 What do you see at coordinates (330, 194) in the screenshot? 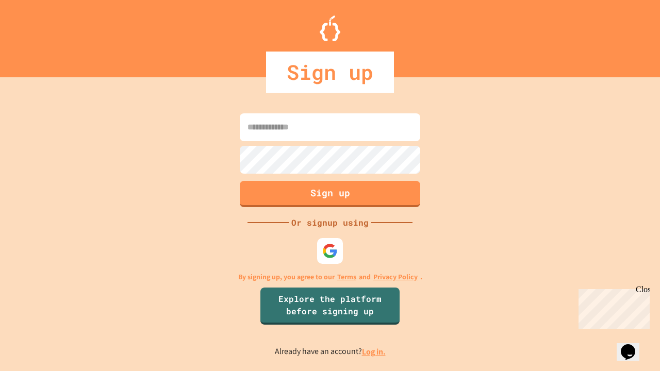
I see `button: Sign up` at bounding box center [330, 194].